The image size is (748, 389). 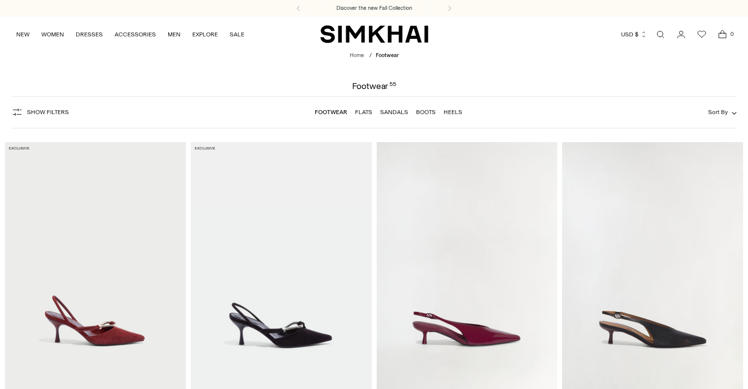 I want to click on nav: Linked collections, so click(x=389, y=112).